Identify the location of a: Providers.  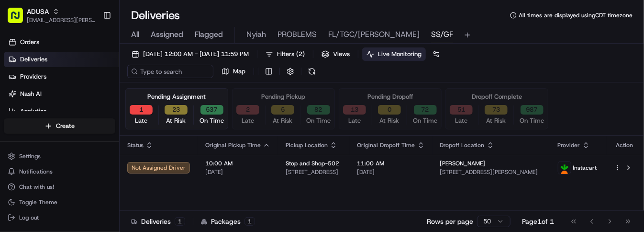
(61, 77).